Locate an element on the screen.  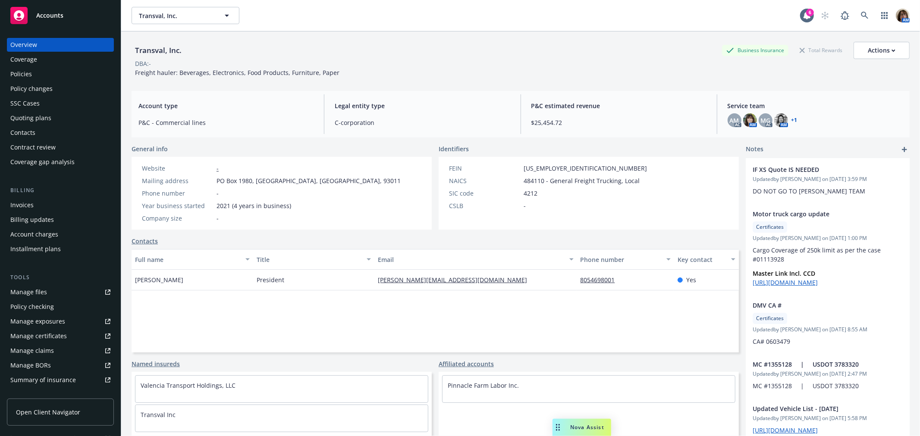
span: Transval, Inc. is located at coordinates (176, 16).